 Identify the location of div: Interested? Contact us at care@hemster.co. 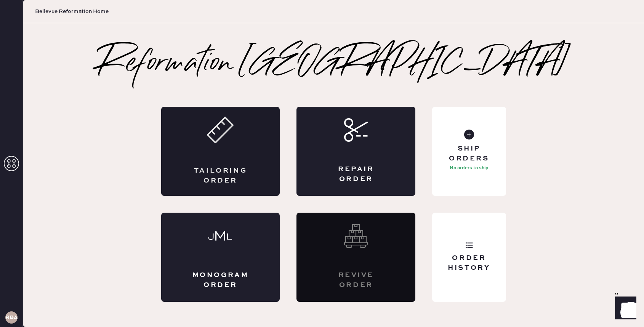
(356, 257).